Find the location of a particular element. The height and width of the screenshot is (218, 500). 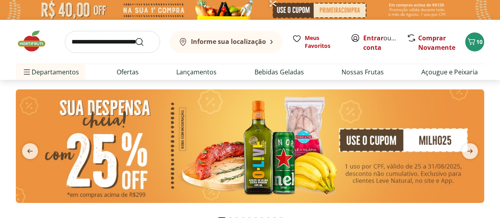

span: ou is located at coordinates (380, 43).